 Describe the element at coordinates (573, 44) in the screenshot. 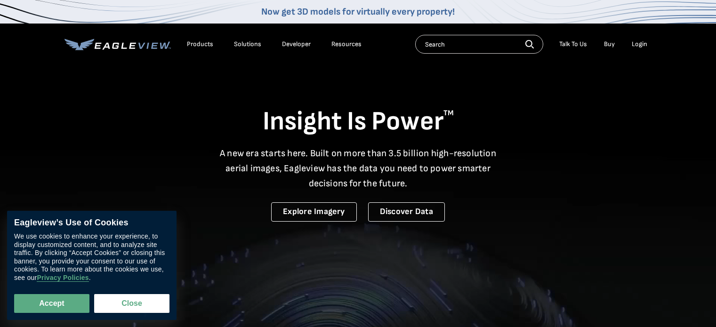

I see `div: Talk To Us` at that location.